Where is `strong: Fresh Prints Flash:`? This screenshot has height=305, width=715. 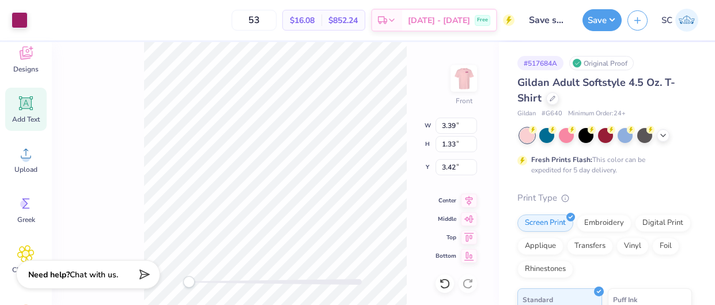
strong: Fresh Prints Flash: is located at coordinates (562, 160).